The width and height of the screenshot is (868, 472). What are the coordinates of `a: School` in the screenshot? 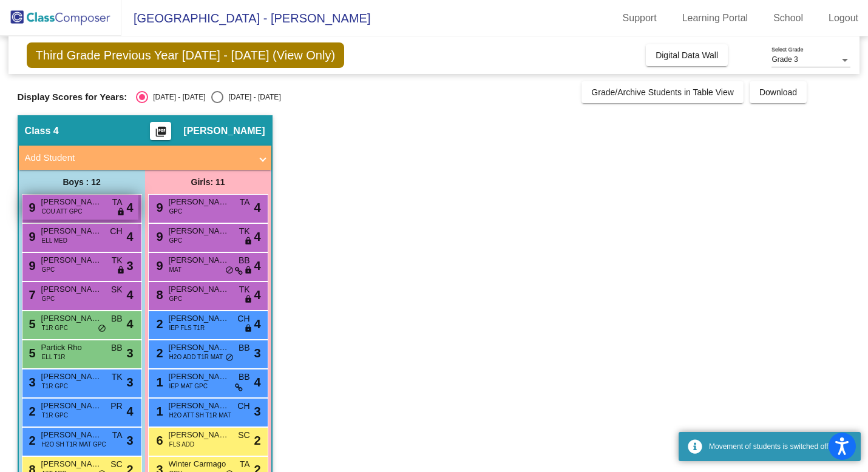 It's located at (788, 18).